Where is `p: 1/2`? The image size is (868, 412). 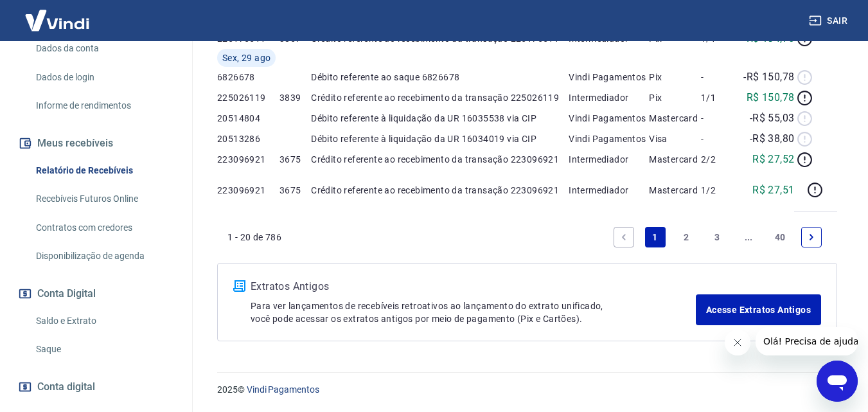
p: 1/2 is located at coordinates (720, 190).